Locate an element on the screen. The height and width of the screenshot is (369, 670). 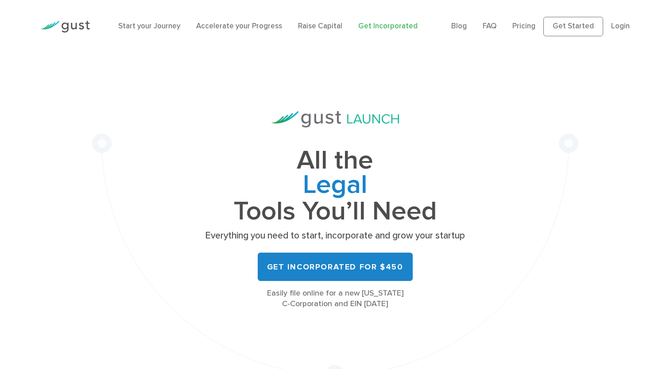
p: Everything you need to start, incorporate and grow your startup is located at coordinates (335, 236).